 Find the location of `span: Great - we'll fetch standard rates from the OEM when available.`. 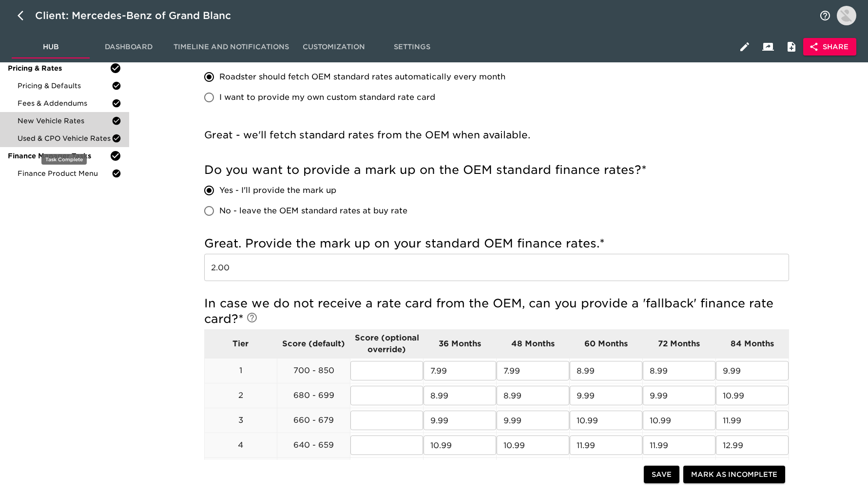

span: Great - we'll fetch standard rates from the OEM when available. is located at coordinates (367, 135).